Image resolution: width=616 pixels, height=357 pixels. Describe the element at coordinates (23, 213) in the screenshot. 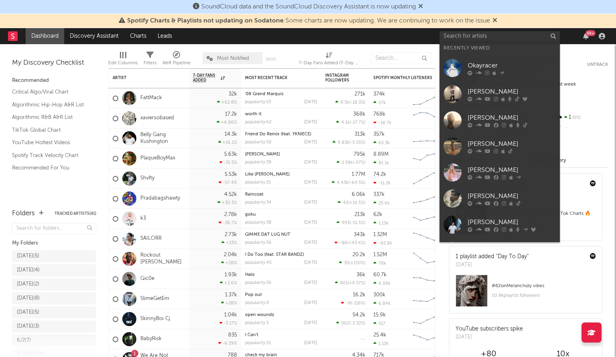

I see `div: Folders` at that location.